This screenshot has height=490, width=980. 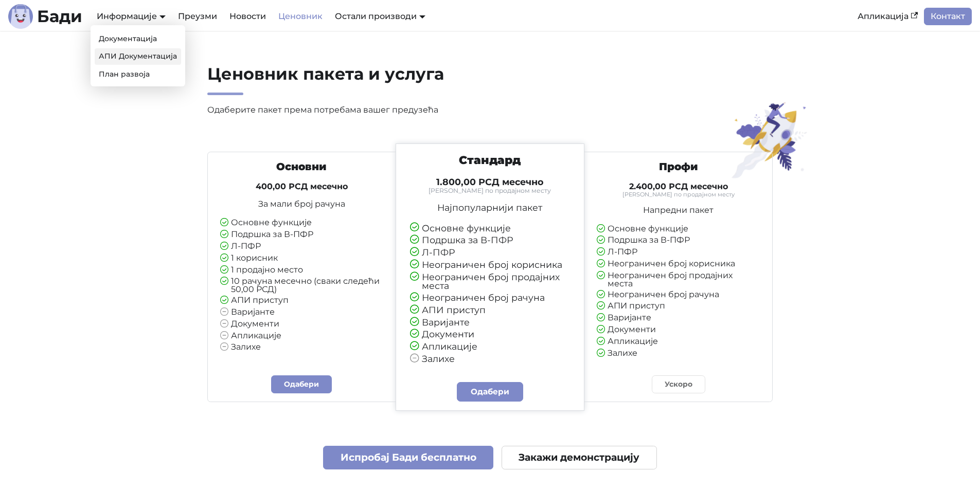 I want to click on a: Преузми, so click(x=197, y=16).